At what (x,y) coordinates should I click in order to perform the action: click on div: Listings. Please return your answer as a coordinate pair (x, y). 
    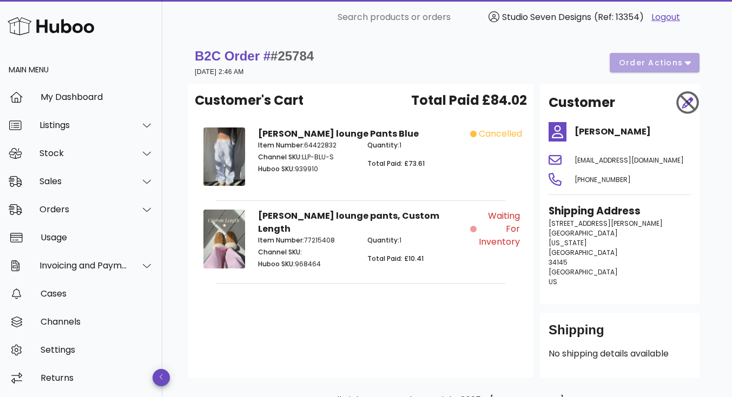
    Looking at the image, I should click on (83, 125).